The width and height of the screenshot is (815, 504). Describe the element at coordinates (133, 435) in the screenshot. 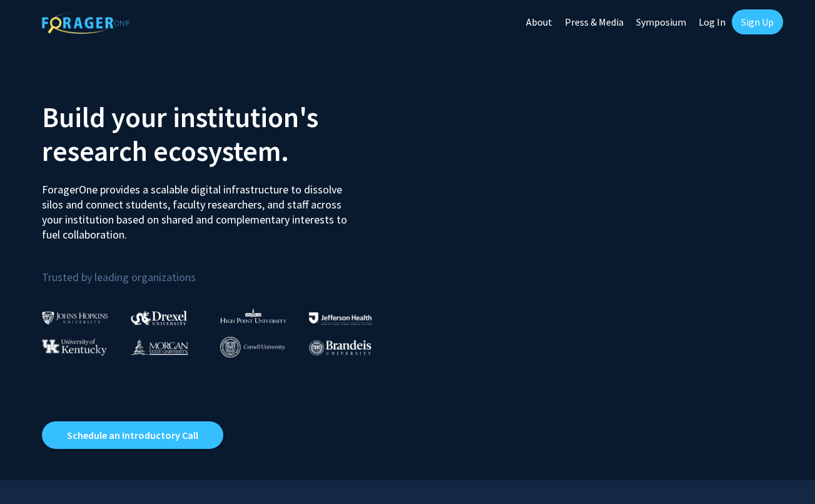

I see `a: Opens in a new tab` at that location.